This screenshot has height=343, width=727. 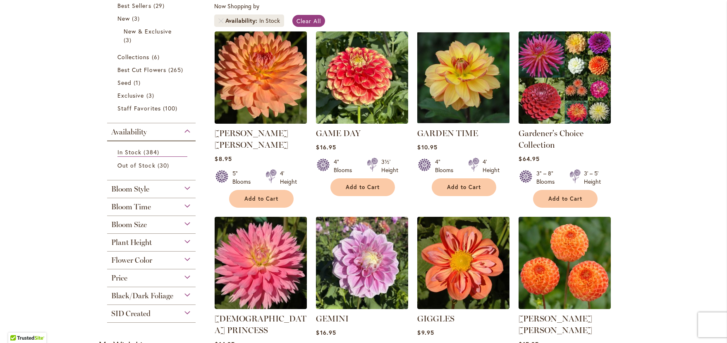 I want to click on a: Staff Favorites, so click(x=152, y=108).